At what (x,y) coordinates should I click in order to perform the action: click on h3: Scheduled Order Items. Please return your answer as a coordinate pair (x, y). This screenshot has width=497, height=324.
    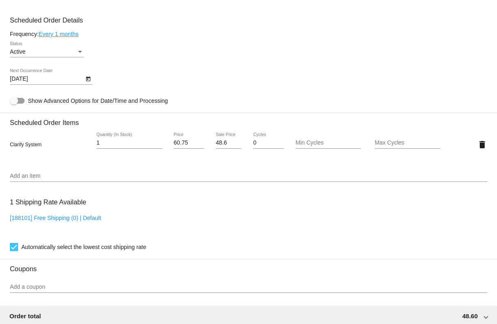
    Looking at the image, I should click on (248, 120).